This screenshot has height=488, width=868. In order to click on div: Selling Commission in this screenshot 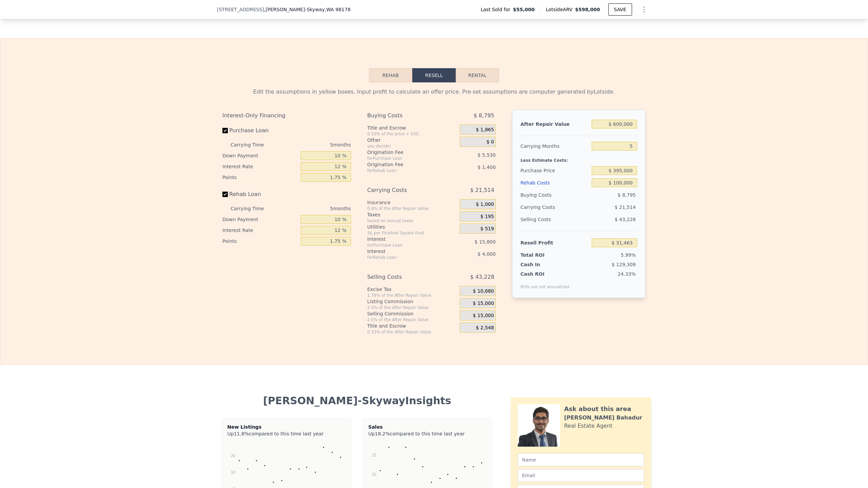, I will do `click(412, 314)`.